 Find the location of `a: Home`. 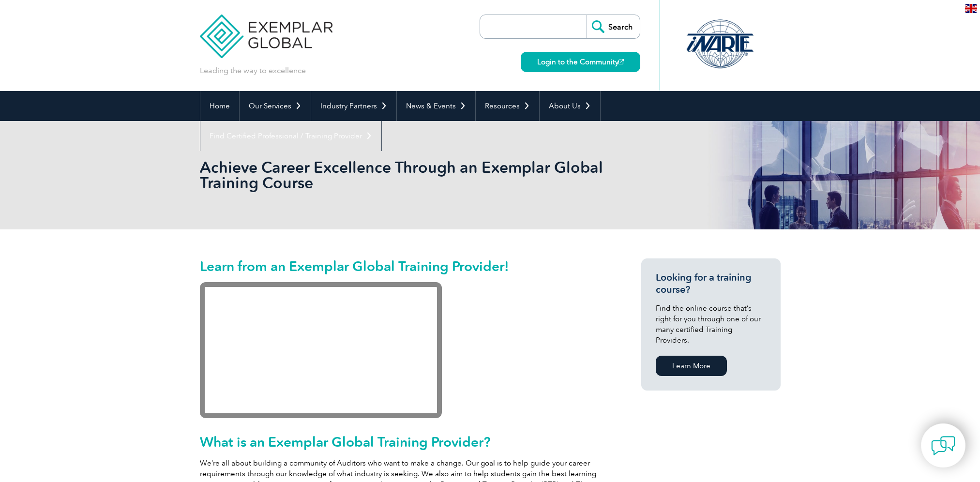

a: Home is located at coordinates (220, 106).